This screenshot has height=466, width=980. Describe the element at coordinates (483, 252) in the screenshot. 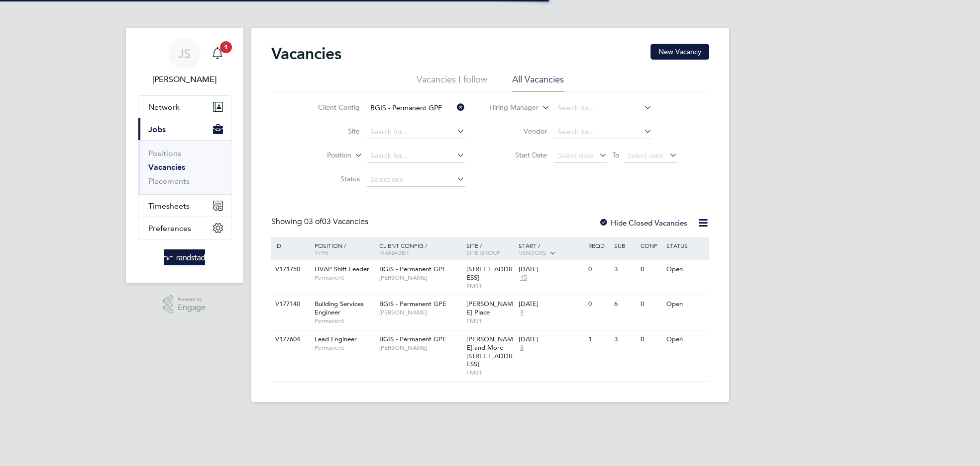

I see `span: Site Group` at that location.